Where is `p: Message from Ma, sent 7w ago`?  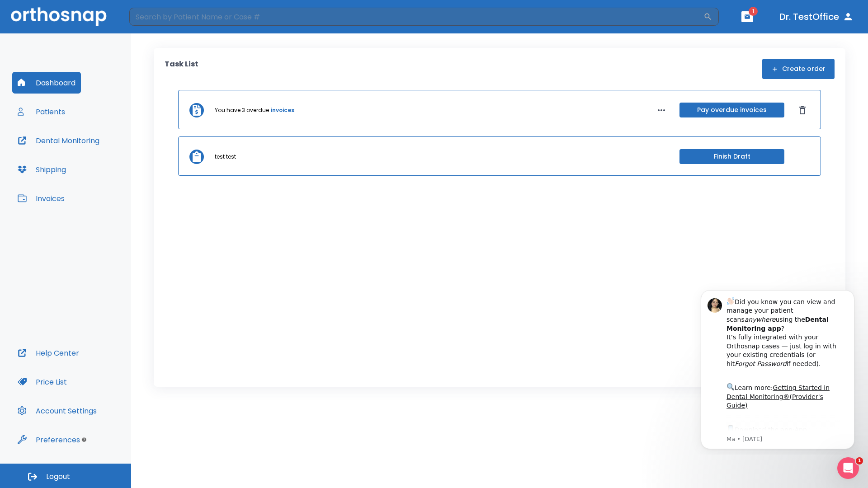
p: Message from Ma, sent 7w ago is located at coordinates (96, 157).